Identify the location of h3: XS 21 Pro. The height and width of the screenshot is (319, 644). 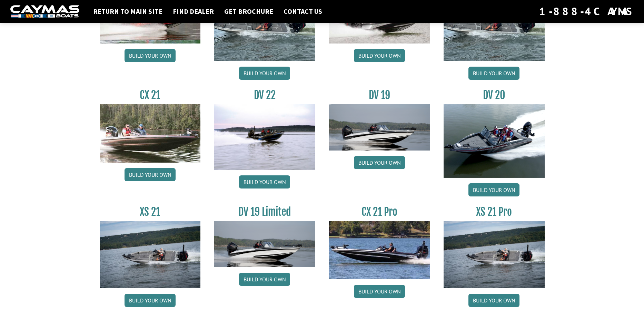
(494, 212).